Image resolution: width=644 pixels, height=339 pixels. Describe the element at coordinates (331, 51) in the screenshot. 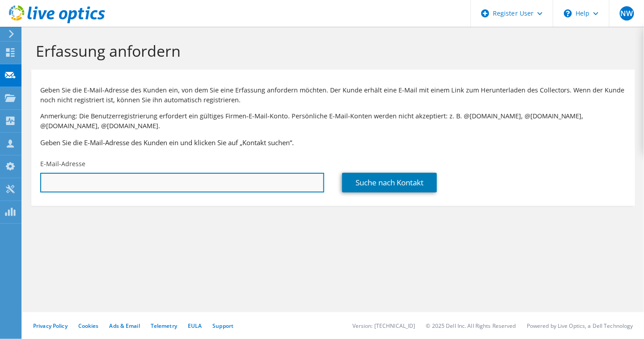

I see `h1: Erfassung anfordern` at that location.